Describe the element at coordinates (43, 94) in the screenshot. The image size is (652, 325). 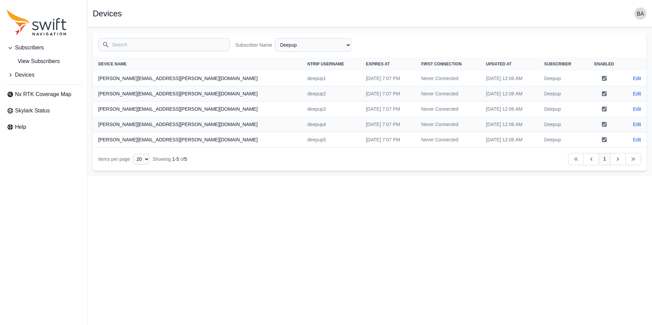
I see `span: Nx RTK Coverage Map` at that location.